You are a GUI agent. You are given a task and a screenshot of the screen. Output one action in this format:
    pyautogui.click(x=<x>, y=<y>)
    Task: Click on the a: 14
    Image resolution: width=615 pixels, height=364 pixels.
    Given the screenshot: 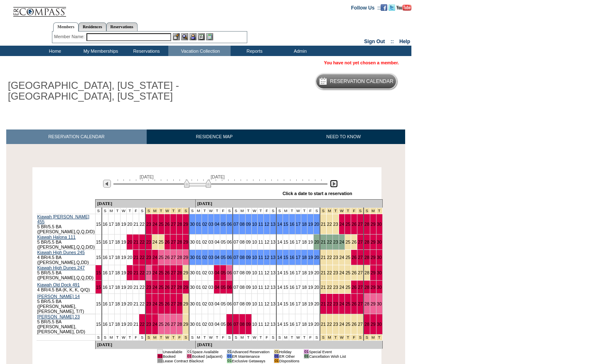 What is the action you would take?
    pyautogui.click(x=280, y=287)
    